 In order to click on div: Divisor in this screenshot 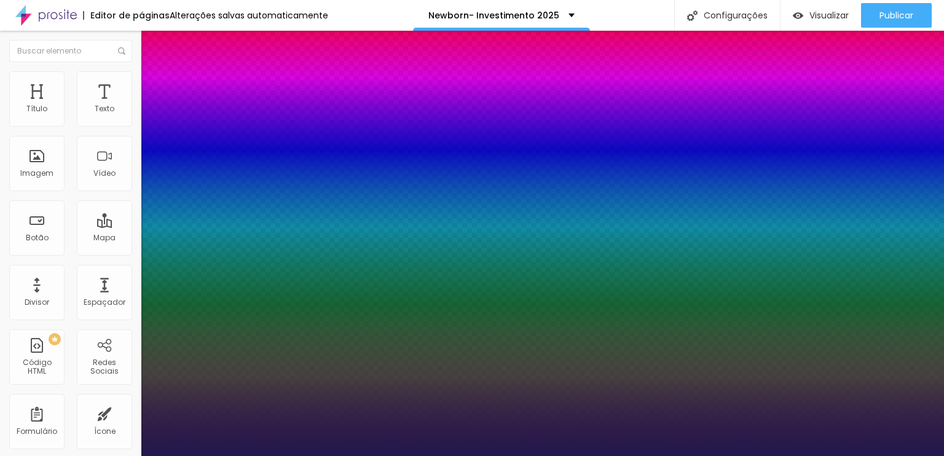, I will do `click(37, 302)`.